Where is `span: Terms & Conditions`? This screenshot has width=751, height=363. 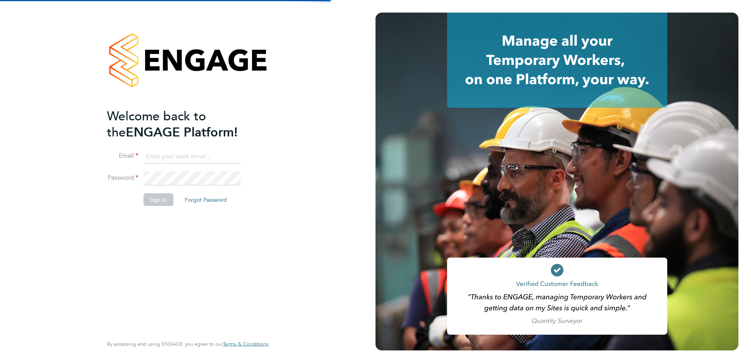 span: Terms & Conditions is located at coordinates (245, 344).